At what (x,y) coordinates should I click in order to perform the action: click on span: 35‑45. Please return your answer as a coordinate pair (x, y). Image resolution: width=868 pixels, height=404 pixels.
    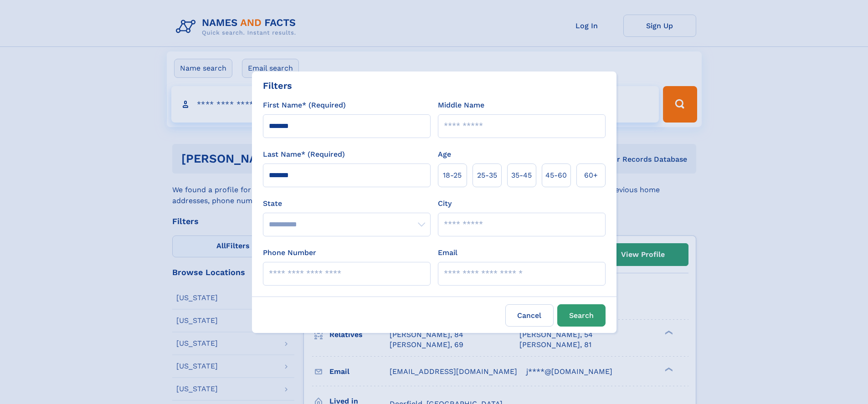
    Looking at the image, I should click on (522, 175).